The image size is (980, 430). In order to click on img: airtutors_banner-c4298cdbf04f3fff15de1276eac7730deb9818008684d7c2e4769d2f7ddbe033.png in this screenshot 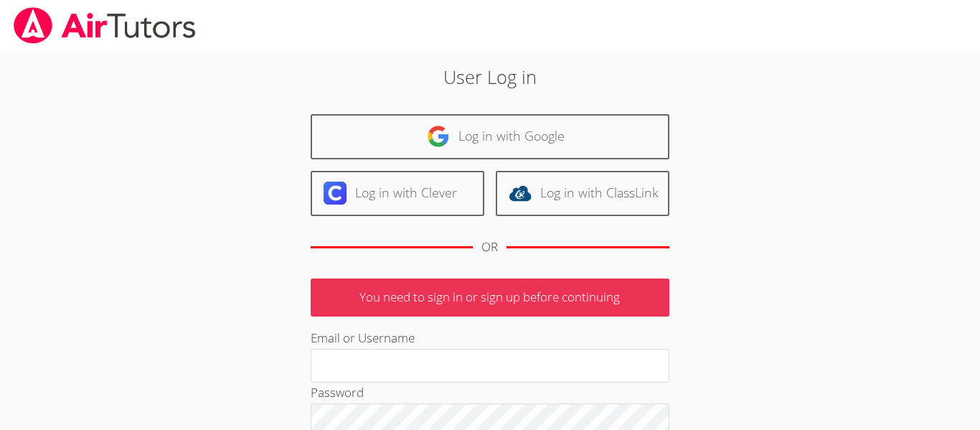, I will do `click(105, 25)`.